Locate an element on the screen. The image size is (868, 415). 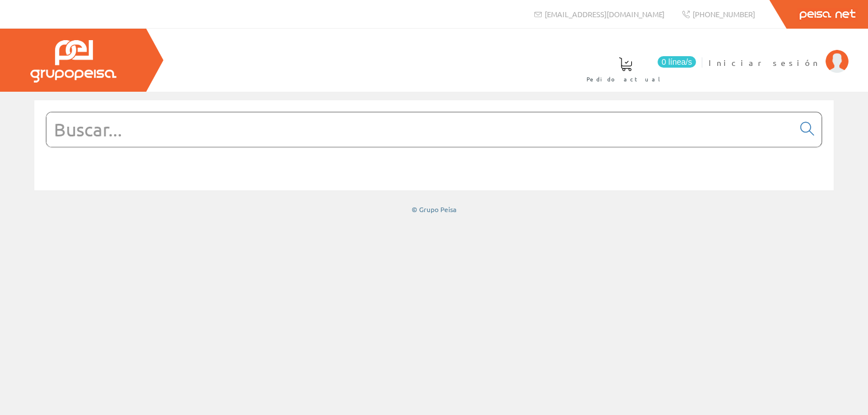
div: © Grupo Peisa is located at coordinates (434, 209).